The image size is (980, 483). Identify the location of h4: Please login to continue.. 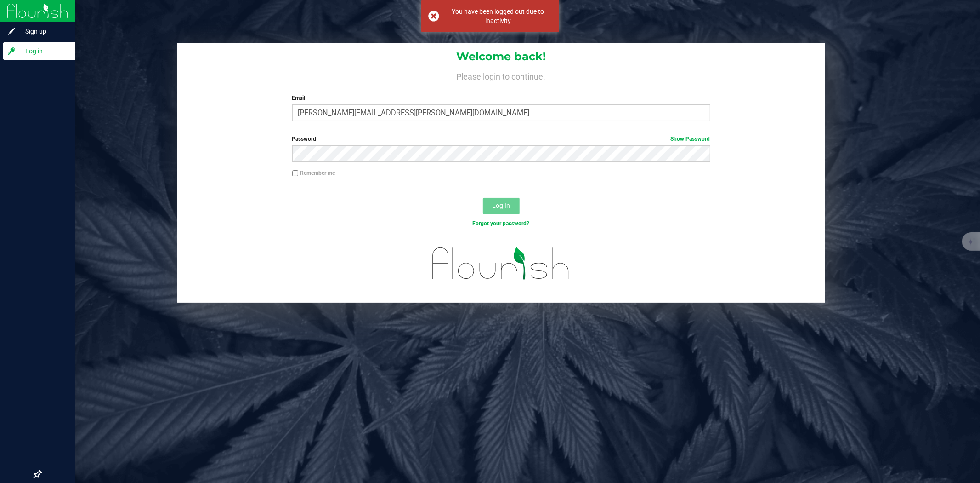
(502, 75).